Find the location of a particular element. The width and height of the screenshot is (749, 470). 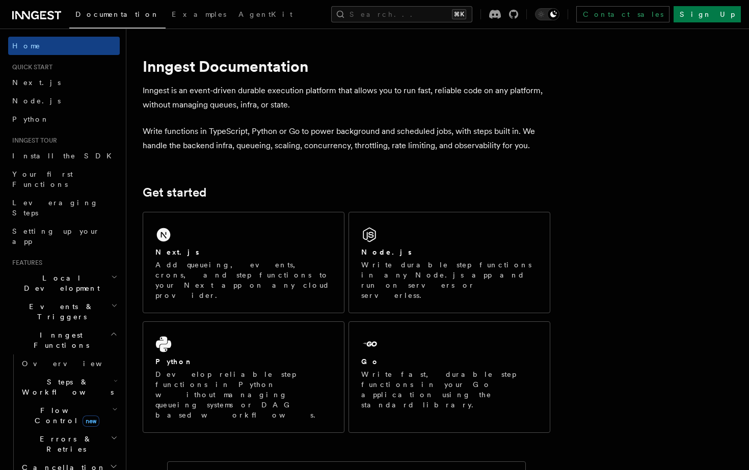

a: Get started is located at coordinates (174, 193).